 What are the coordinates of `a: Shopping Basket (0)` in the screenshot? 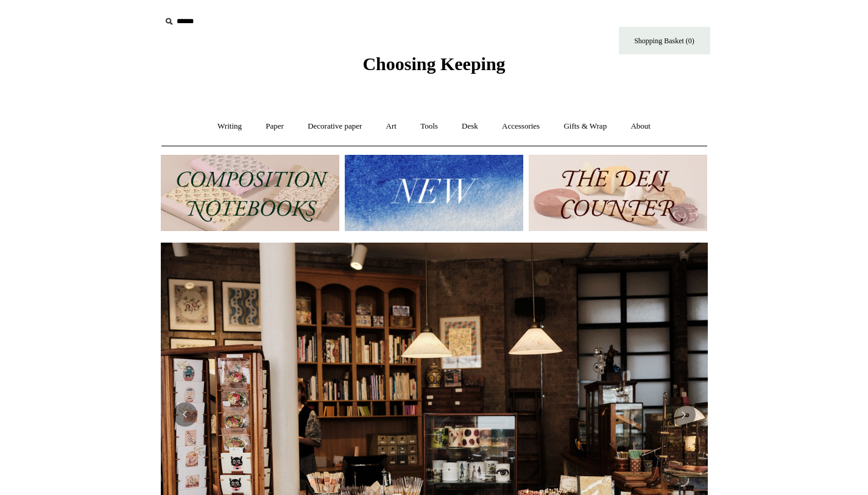 It's located at (665, 40).